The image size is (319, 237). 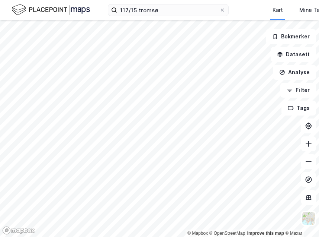 What do you see at coordinates (291, 36) in the screenshot?
I see `button: Bokmerker` at bounding box center [291, 36].